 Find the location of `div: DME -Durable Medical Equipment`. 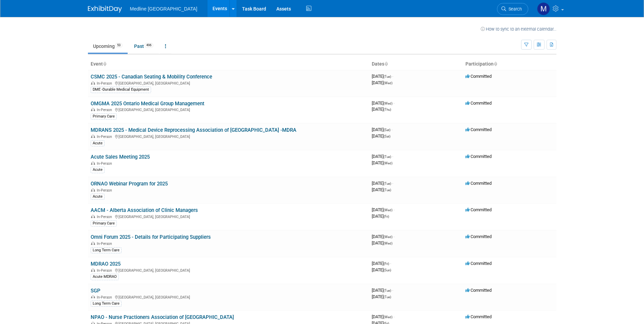

div: DME -Durable Medical Equipment is located at coordinates (120, 89).